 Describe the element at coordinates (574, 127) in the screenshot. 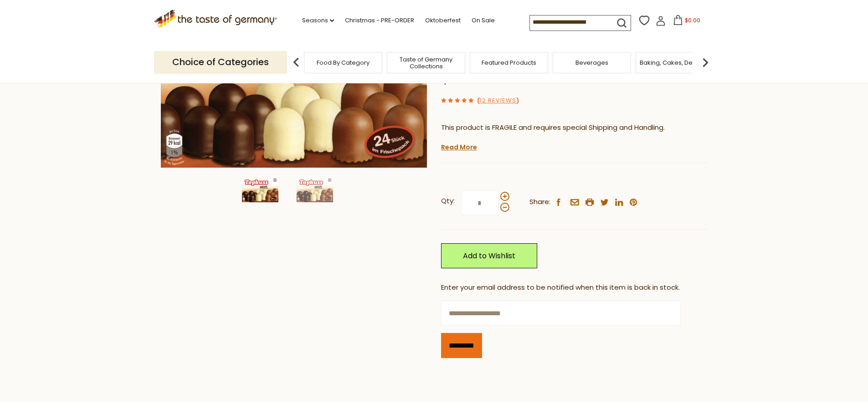

I see `p: This product is FRAGILE and requires special Shipping and Handling.` at that location.